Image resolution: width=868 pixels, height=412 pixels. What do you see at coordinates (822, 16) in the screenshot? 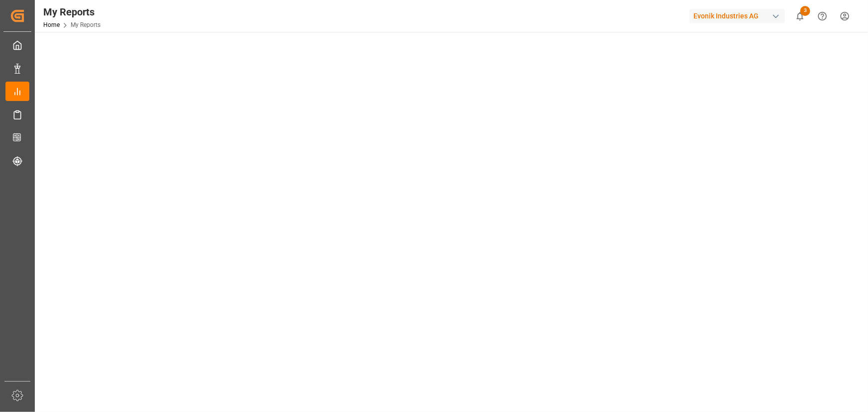
I see `button: Help Center` at bounding box center [822, 16].